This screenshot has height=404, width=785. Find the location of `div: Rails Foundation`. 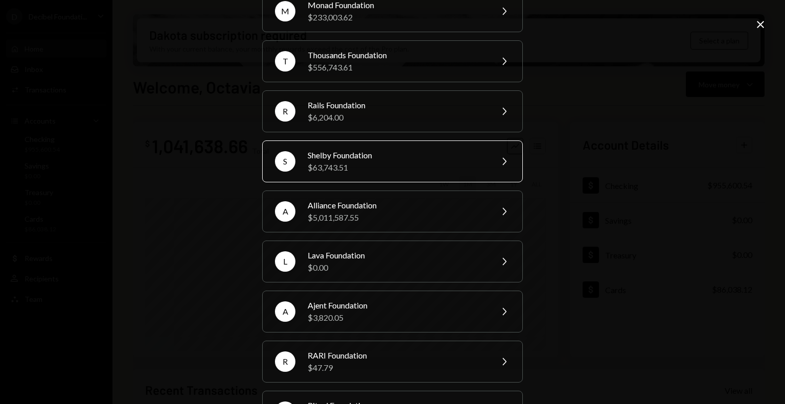

div: Rails Foundation is located at coordinates (396, 105).